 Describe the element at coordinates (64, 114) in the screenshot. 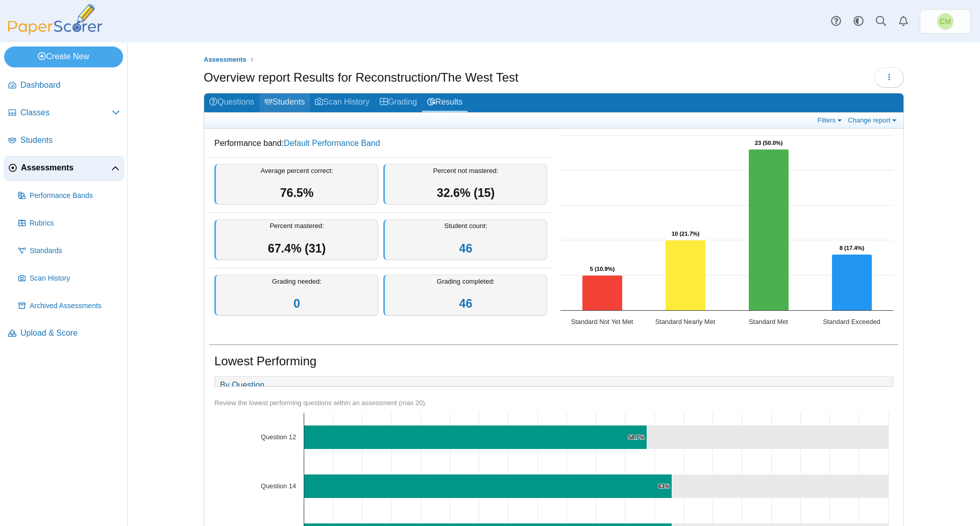

I see `a: Classes` at that location.